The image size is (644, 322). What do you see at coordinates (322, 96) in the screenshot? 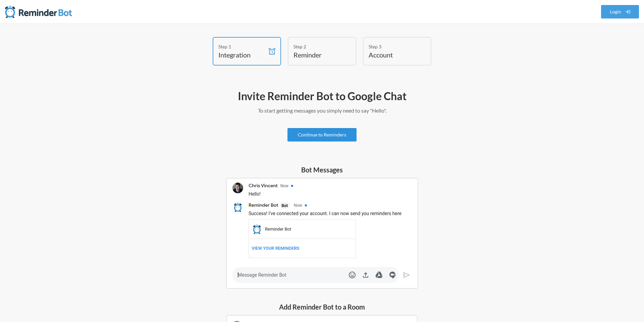
I see `h2: Invite Reminder Bot to Google Chat` at bounding box center [322, 96].